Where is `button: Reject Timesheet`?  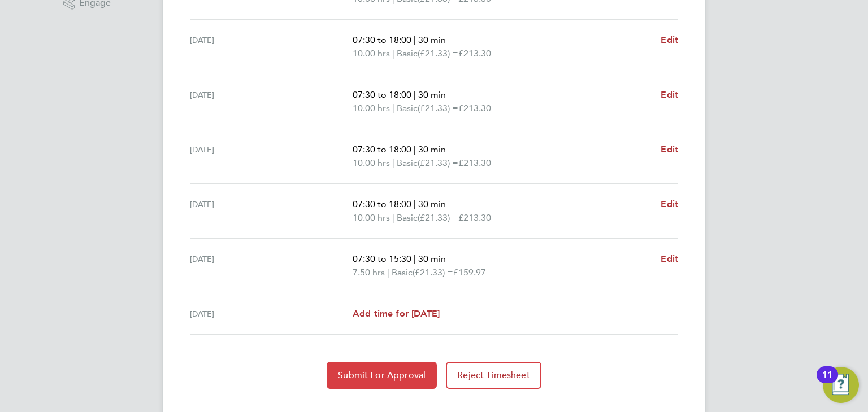
button: Reject Timesheet is located at coordinates (493, 375).